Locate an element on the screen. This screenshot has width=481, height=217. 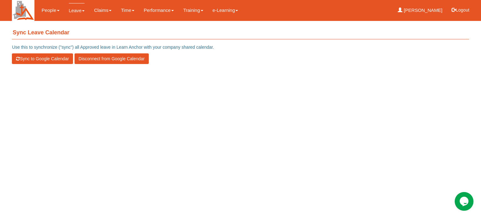
a: People is located at coordinates (50, 10).